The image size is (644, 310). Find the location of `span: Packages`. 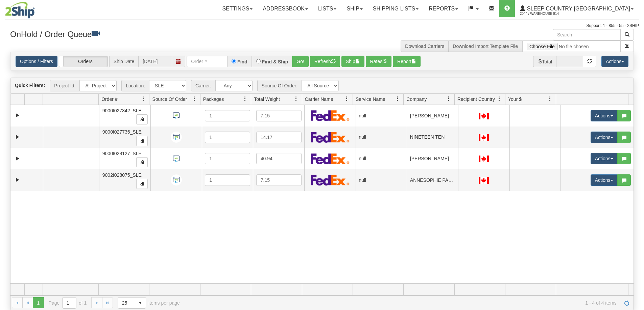

span: Packages is located at coordinates (213, 99).